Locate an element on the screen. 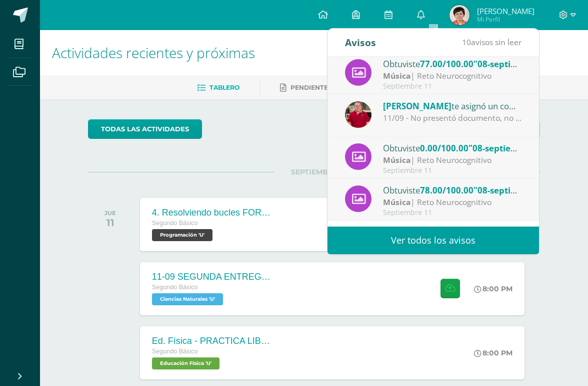  div: JUE is located at coordinates (110, 212).